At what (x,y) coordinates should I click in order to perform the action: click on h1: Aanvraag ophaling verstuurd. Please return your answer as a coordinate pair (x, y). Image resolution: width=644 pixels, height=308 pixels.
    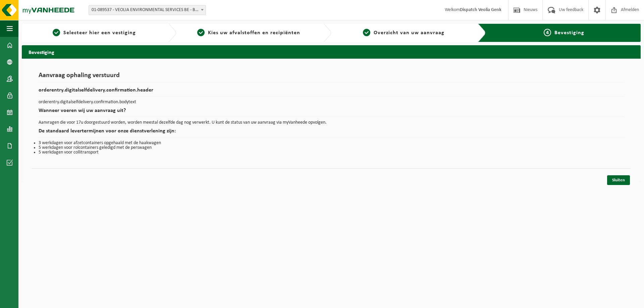
    Looking at the image, I should click on (331, 77).